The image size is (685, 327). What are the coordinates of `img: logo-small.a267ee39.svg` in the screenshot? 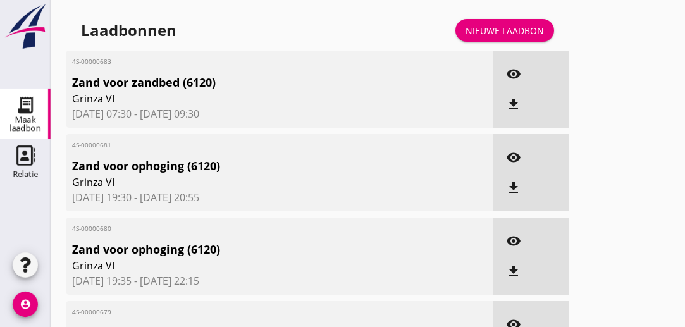 It's located at (25, 27).